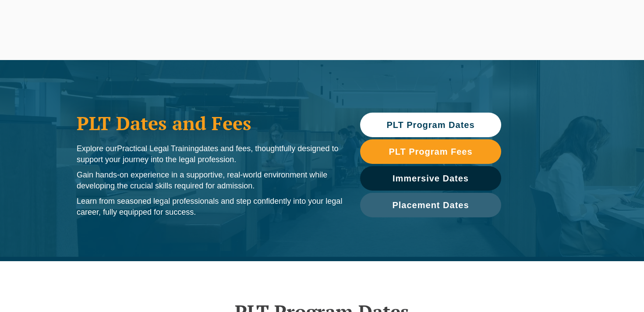 Image resolution: width=644 pixels, height=312 pixels. I want to click on span: PLT Program Fees, so click(430, 151).